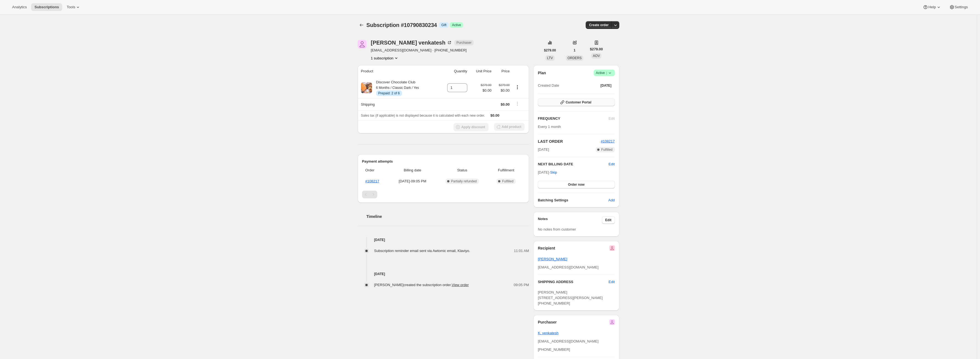 The image size is (980, 359). I want to click on span: 1, so click(574, 50).